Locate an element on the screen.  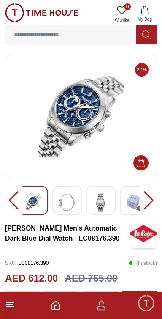
a: Home is located at coordinates (56, 305).